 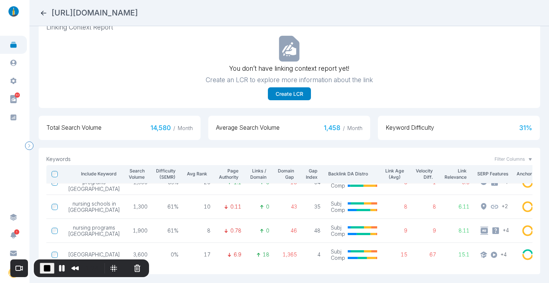 What do you see at coordinates (510, 159) in the screenshot?
I see `span: Filter Columns` at bounding box center [510, 159].